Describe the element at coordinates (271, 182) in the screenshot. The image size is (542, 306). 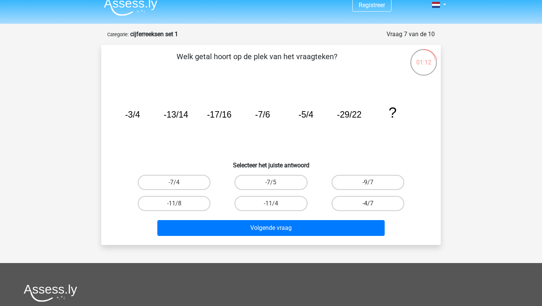
I see `label: -7/5` at that location.